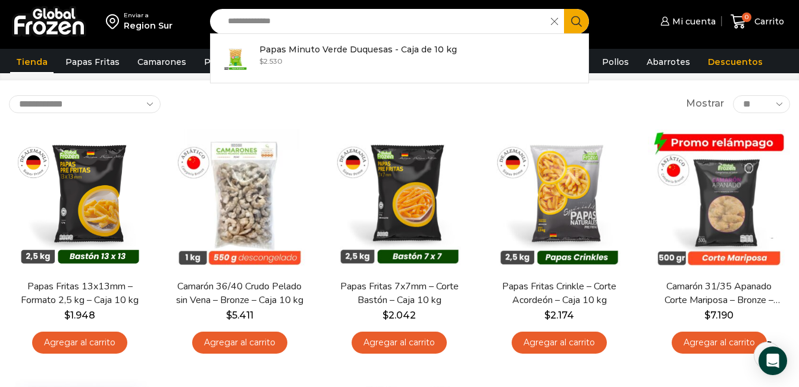  I want to click on div: Open Intercom Messenger, so click(773, 361).